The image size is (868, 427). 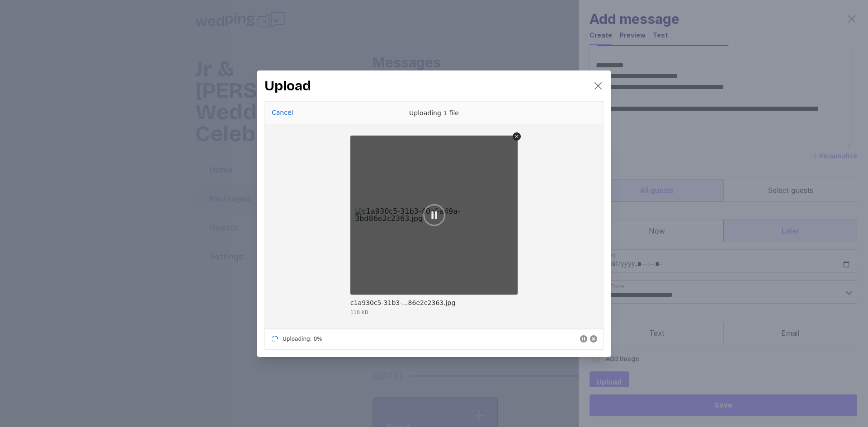 I want to click on div: Uploading 1 file, so click(x=434, y=113).